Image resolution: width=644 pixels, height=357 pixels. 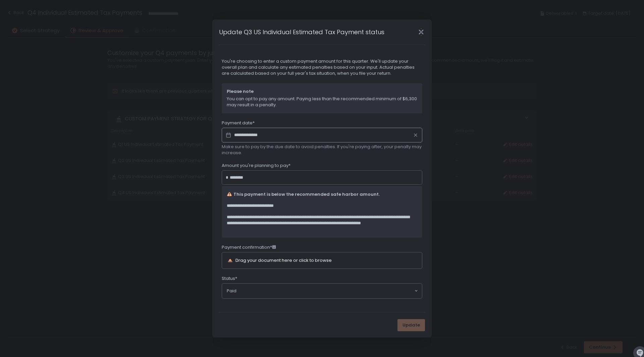 I want to click on span: Payment date*, so click(x=238, y=123).